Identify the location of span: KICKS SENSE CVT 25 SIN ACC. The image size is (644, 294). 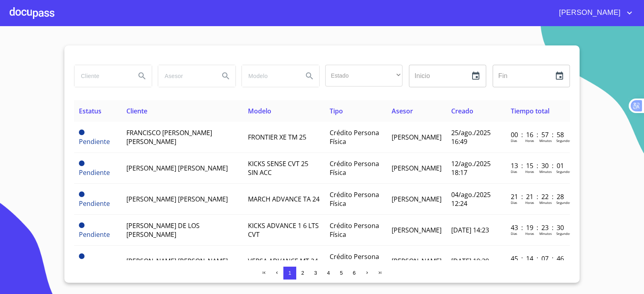
(278, 168).